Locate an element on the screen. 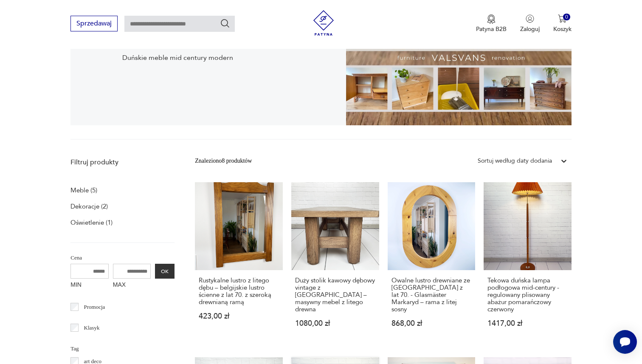  p: 1417,00 zł is located at coordinates (527, 323).